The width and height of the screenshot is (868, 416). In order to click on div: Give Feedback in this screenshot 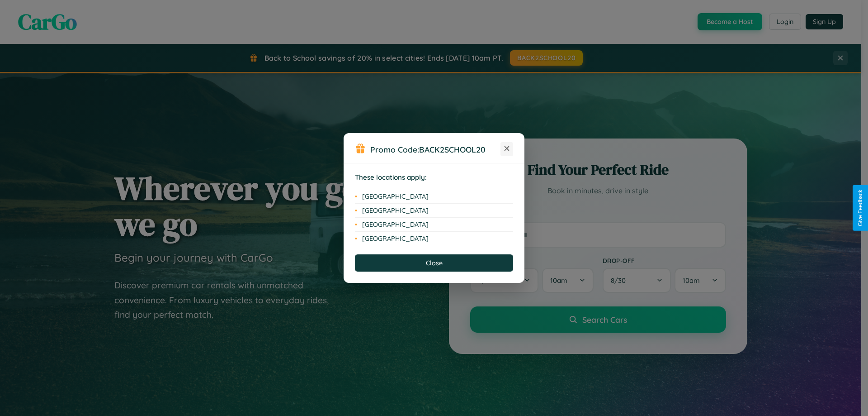, I will do `click(860, 207)`.